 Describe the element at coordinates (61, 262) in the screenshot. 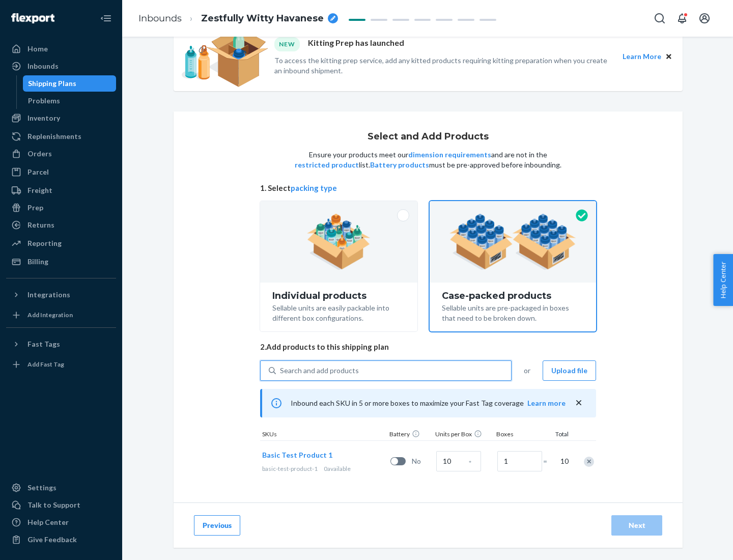

I see `a: Billing` at that location.